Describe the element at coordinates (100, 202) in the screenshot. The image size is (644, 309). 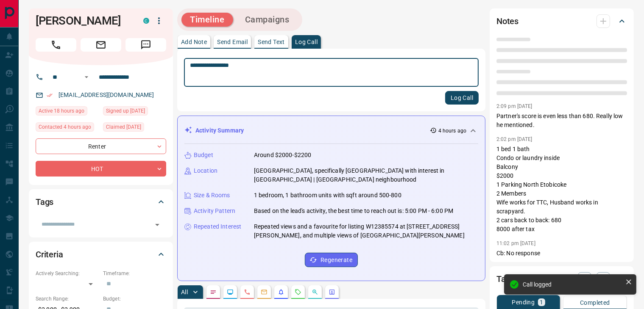
I see `div: Tags` at that location.